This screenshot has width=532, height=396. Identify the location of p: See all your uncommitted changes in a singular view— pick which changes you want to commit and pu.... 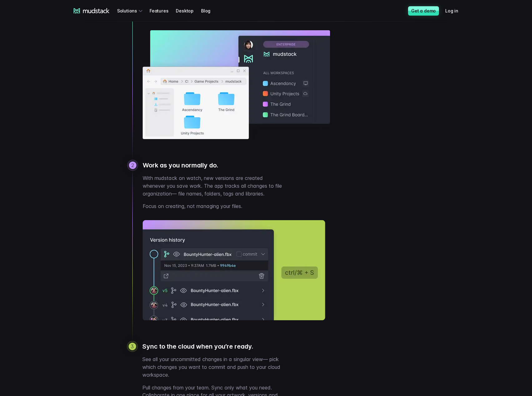
(213, 367).